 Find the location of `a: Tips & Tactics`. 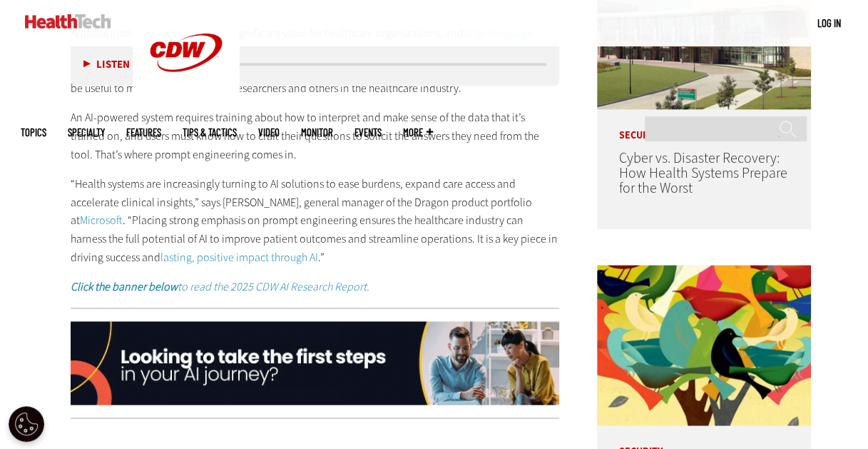

a: Tips & Tactics is located at coordinates (210, 132).